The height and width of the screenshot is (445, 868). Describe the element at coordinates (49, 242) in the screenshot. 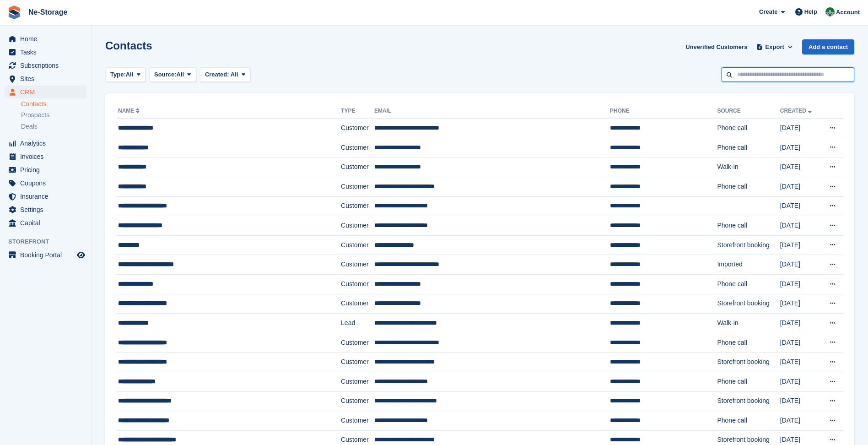

I see `span: Storefront` at that location.